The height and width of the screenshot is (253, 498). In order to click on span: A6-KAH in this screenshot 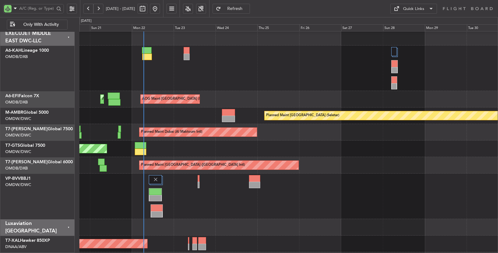, I will do `click(13, 50)`.